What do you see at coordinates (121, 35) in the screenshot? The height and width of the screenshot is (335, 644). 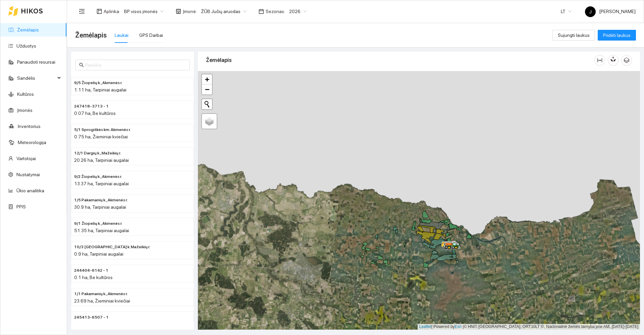 I see `div: Laukai` at bounding box center [121, 35].